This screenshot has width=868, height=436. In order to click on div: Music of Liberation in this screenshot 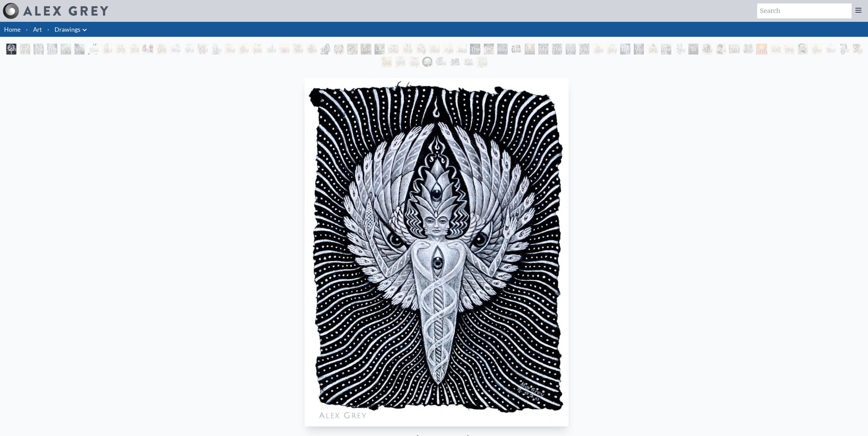, I will do `click(530, 49)`.